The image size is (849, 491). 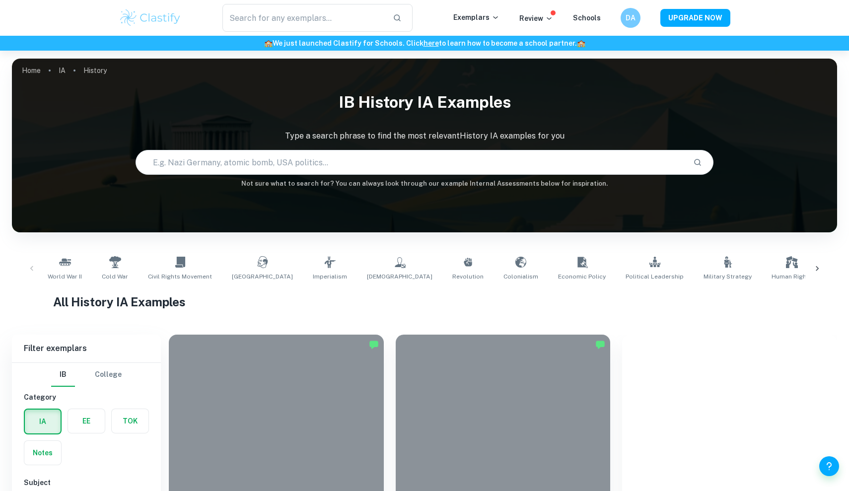 What do you see at coordinates (86, 397) in the screenshot?
I see `h6: Category` at bounding box center [86, 397].